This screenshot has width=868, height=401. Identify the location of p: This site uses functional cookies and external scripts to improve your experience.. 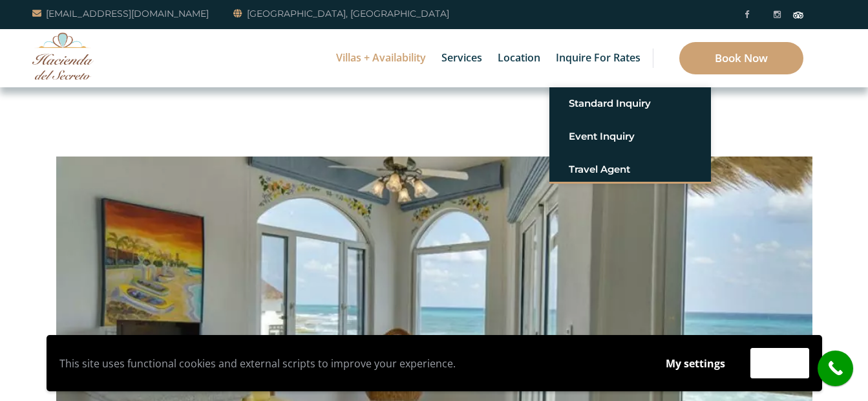
(350, 364).